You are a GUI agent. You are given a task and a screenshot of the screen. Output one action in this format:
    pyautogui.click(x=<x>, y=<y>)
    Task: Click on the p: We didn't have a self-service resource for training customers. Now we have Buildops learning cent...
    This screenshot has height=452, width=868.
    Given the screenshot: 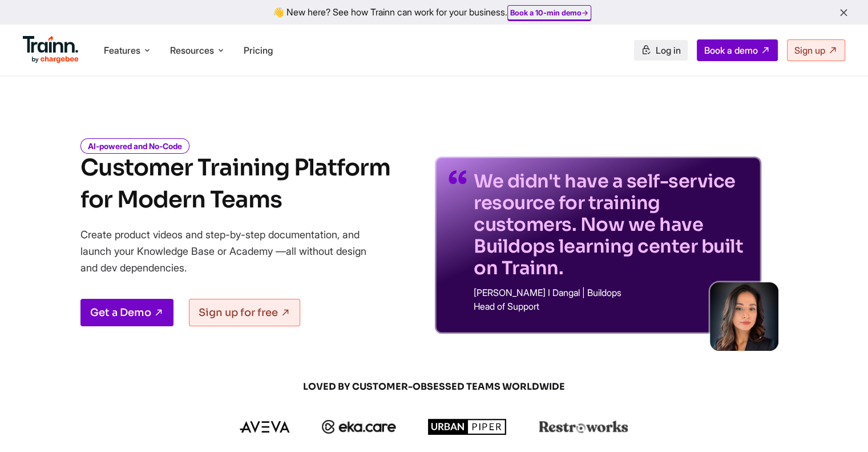 What is the action you would take?
    pyautogui.click(x=611, y=224)
    